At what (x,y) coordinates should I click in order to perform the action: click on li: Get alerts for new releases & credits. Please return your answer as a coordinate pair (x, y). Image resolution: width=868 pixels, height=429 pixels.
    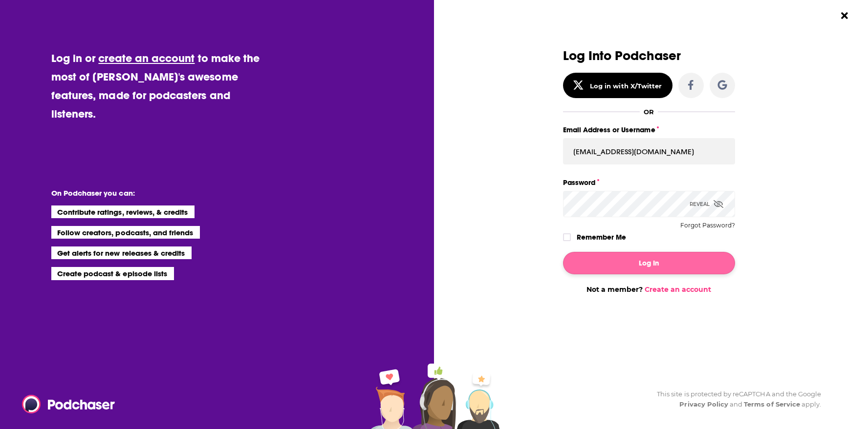
    Looking at the image, I should click on (121, 253).